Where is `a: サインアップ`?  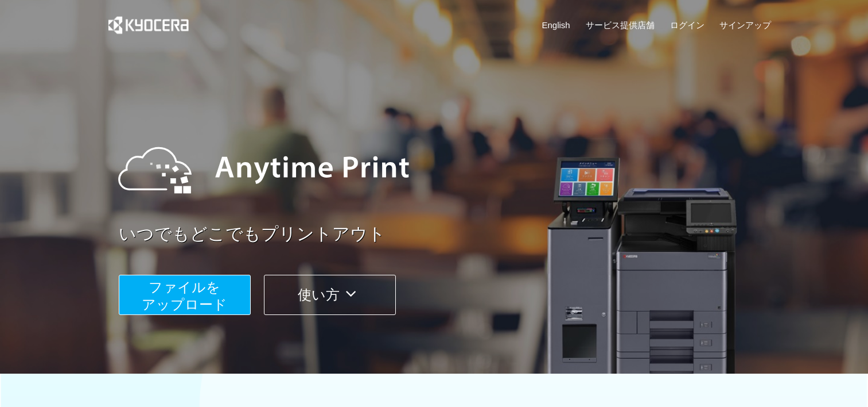 a: サインアップ is located at coordinates (746, 25).